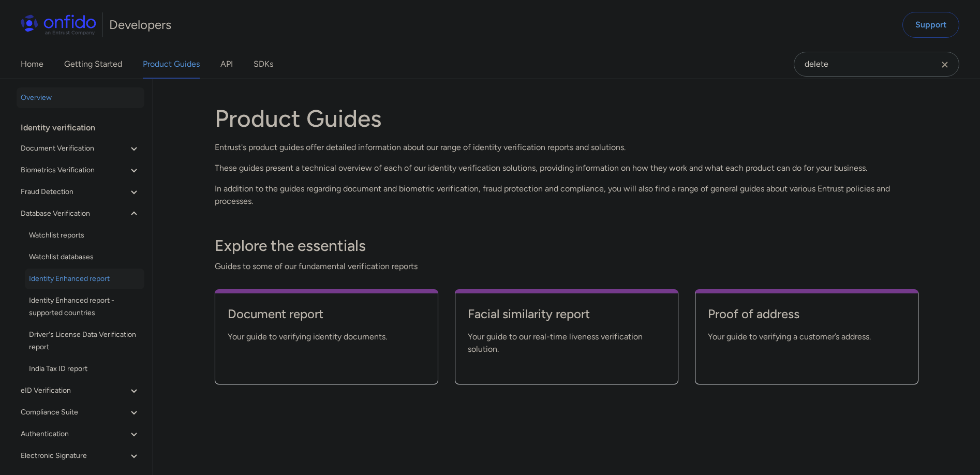 The height and width of the screenshot is (475, 980). What do you see at coordinates (945, 65) in the screenshot?
I see `svg: Clear search field button` at bounding box center [945, 65].